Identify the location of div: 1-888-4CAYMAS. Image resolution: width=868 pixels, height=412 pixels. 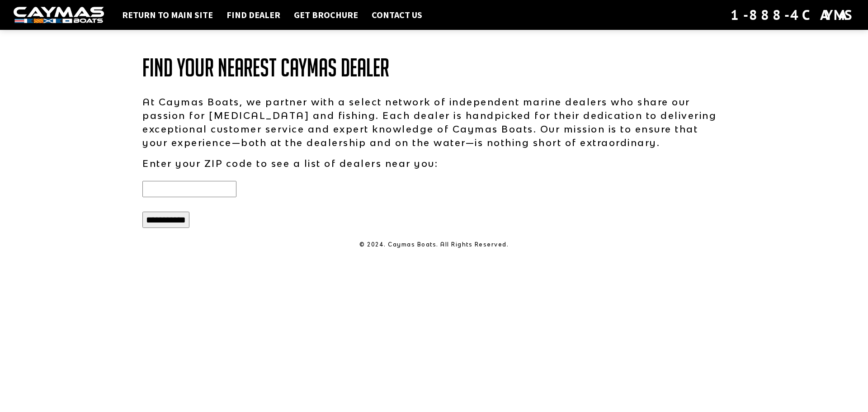
(793, 15).